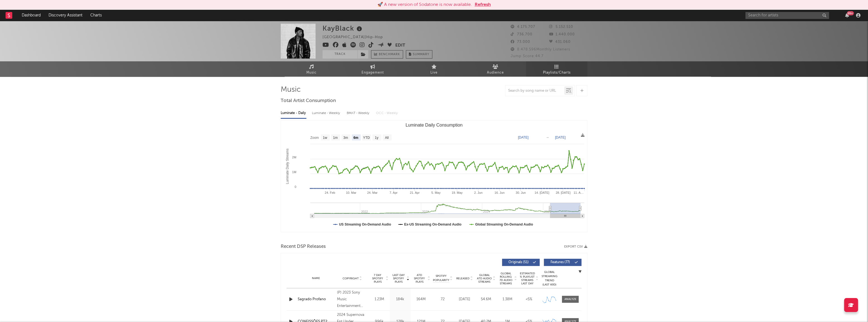 The height and width of the screenshot is (322, 868). Describe the element at coordinates (303, 247) in the screenshot. I see `span: Recent DSP Releases` at that location.